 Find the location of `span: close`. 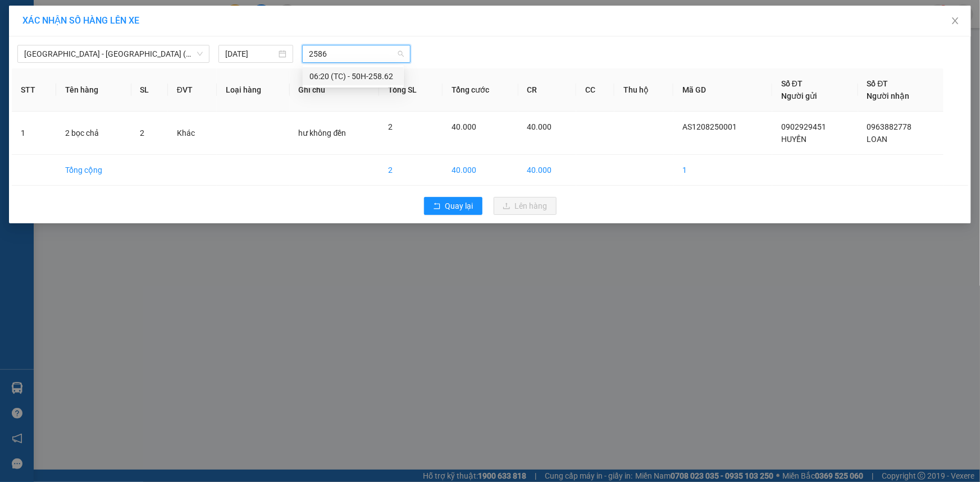

span: close is located at coordinates (955, 20).